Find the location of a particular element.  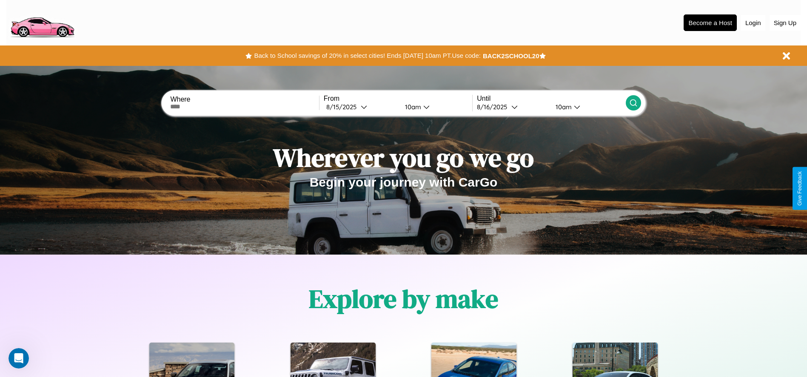

button: Sign Up is located at coordinates (785, 23).